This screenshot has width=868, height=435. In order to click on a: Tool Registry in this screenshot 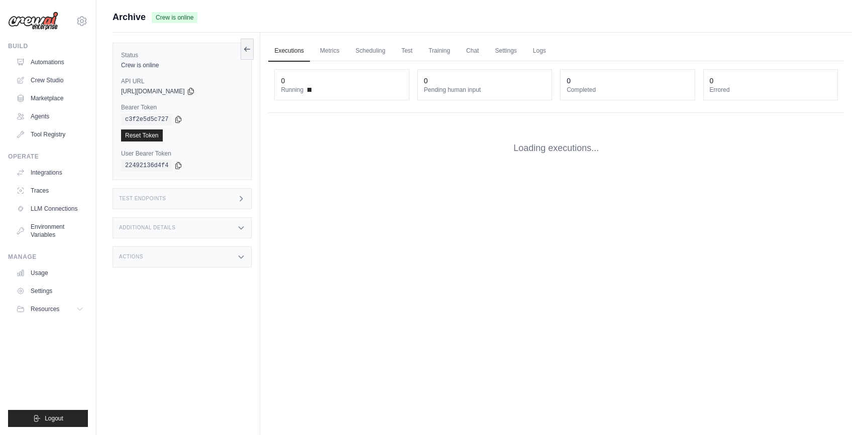, I will do `click(50, 135)`.